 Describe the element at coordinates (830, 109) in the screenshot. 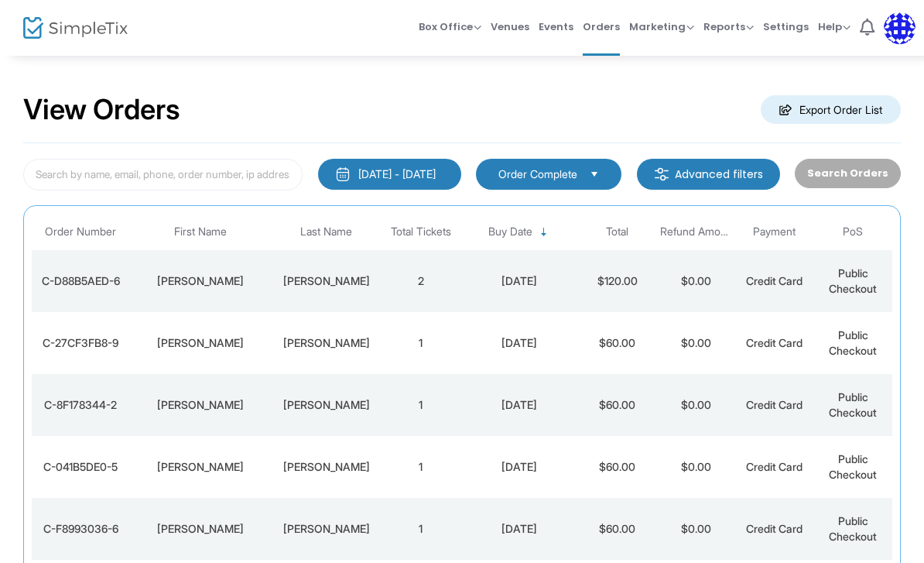

I see `m-button: Export Order List` at that location.